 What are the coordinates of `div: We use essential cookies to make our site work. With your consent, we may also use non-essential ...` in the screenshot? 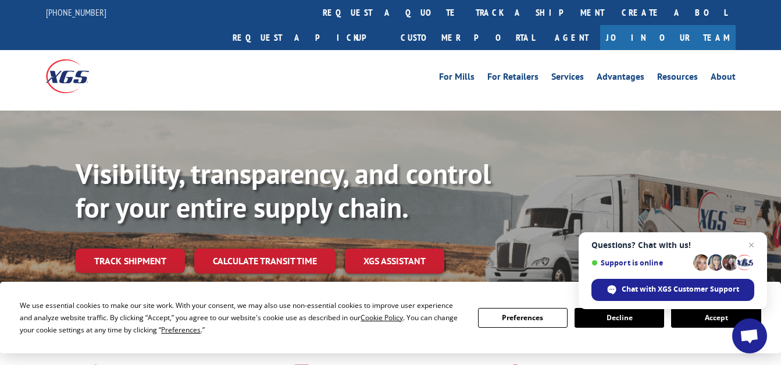 It's located at (241, 317).